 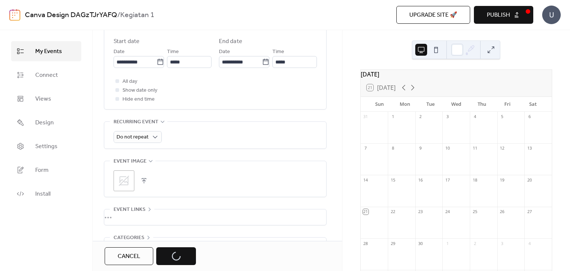 What do you see at coordinates (433, 15) in the screenshot?
I see `button: Upgrade site 🚀` at bounding box center [433, 15].